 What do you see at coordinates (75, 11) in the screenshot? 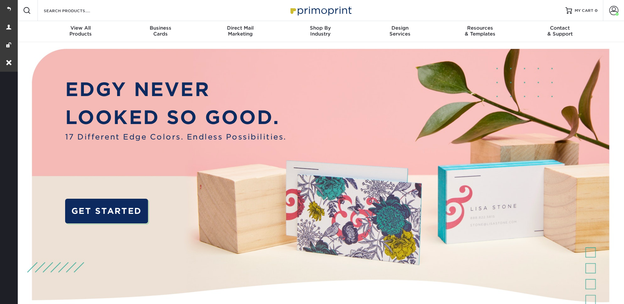
I see `input: SEARCH PRODUCTS.....` at bounding box center [75, 11].